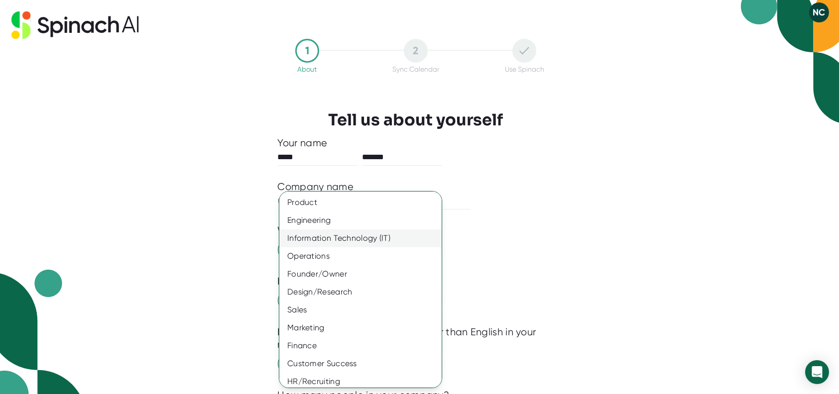 The width and height of the screenshot is (839, 394). Describe the element at coordinates (364, 382) in the screenshot. I see `div: HR/Recruiting` at that location.